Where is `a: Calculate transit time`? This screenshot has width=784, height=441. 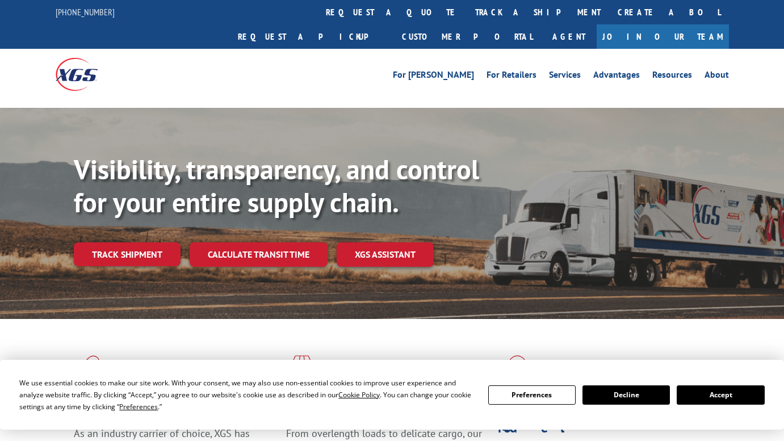 a: Calculate transit time is located at coordinates (258, 254).